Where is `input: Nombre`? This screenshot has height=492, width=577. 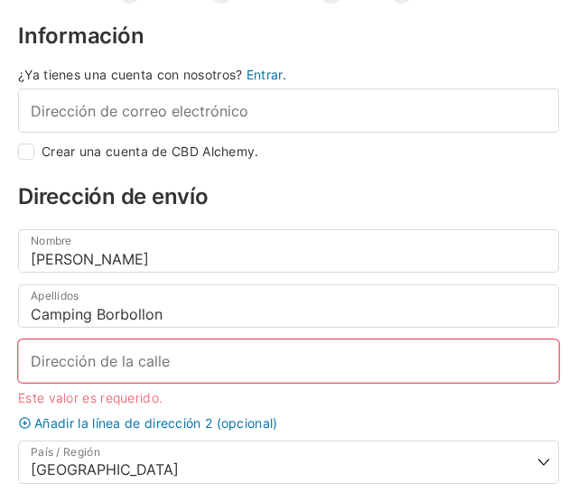
input: Nombre is located at coordinates (288, 251).